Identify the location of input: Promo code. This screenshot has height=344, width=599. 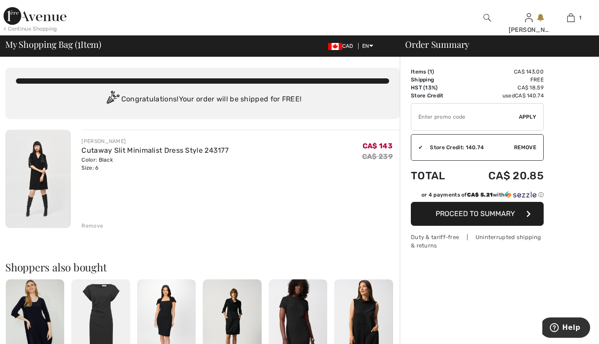
(465, 117).